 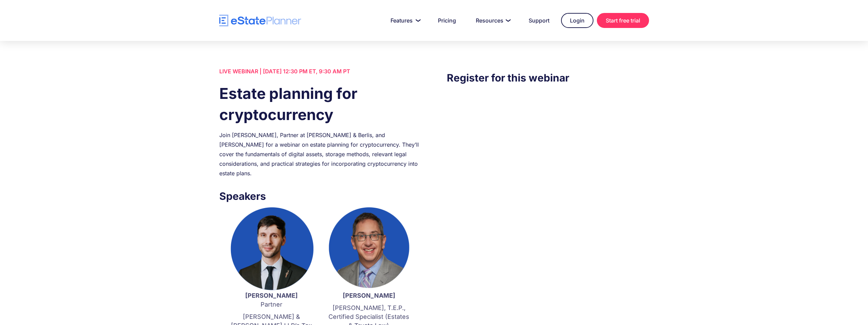 What do you see at coordinates (622, 20) in the screenshot?
I see `a: Start free trial` at bounding box center [622, 20].